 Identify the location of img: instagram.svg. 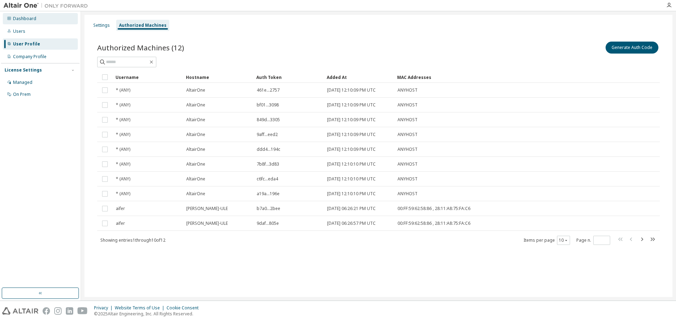
(58, 311).